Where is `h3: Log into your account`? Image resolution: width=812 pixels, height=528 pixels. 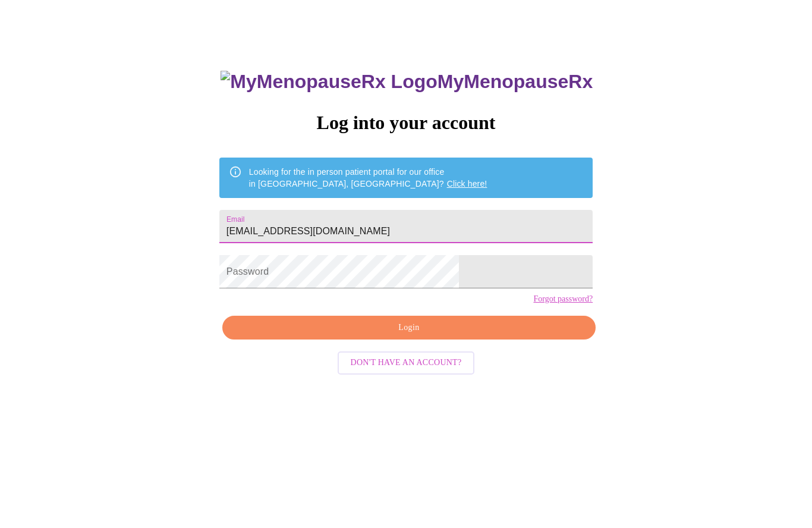 h3: Log into your account is located at coordinates (406, 123).